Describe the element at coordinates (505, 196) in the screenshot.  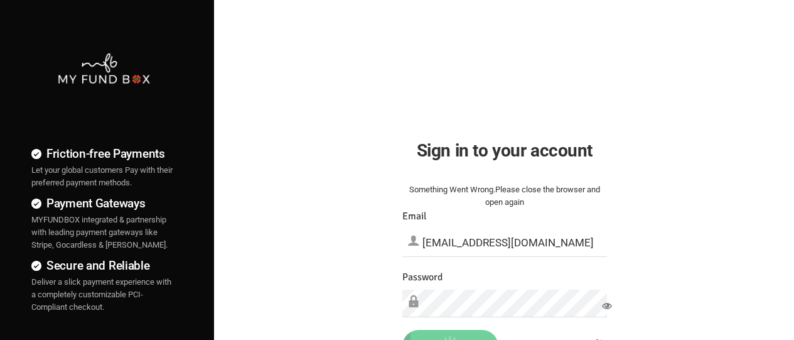
I see `div: Something Went Wrong.Please close the browser and open again` at that location.